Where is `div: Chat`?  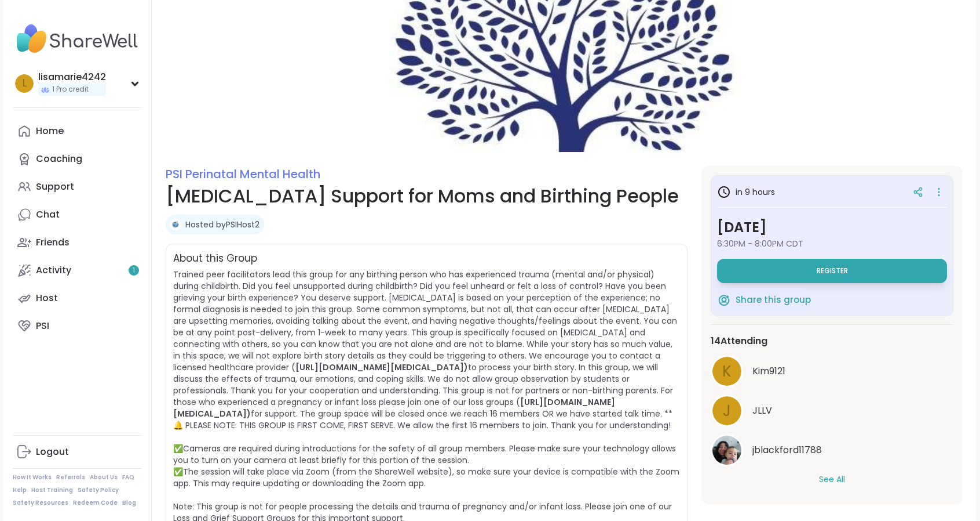 div: Chat is located at coordinates (48, 214).